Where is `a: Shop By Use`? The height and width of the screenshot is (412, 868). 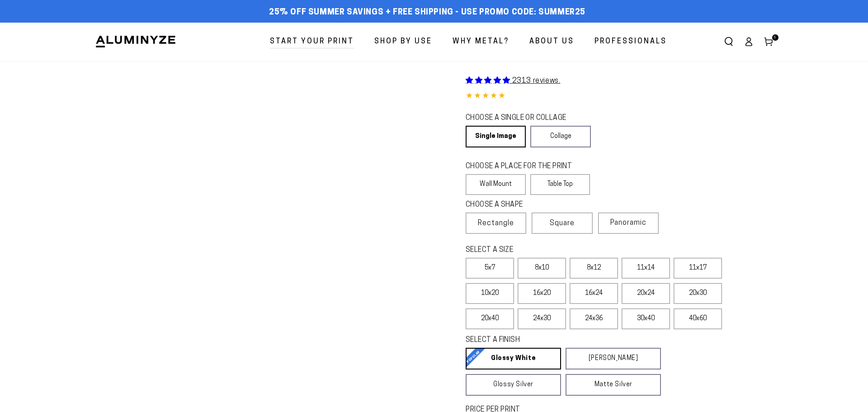 a: Shop By Use is located at coordinates (403, 42).